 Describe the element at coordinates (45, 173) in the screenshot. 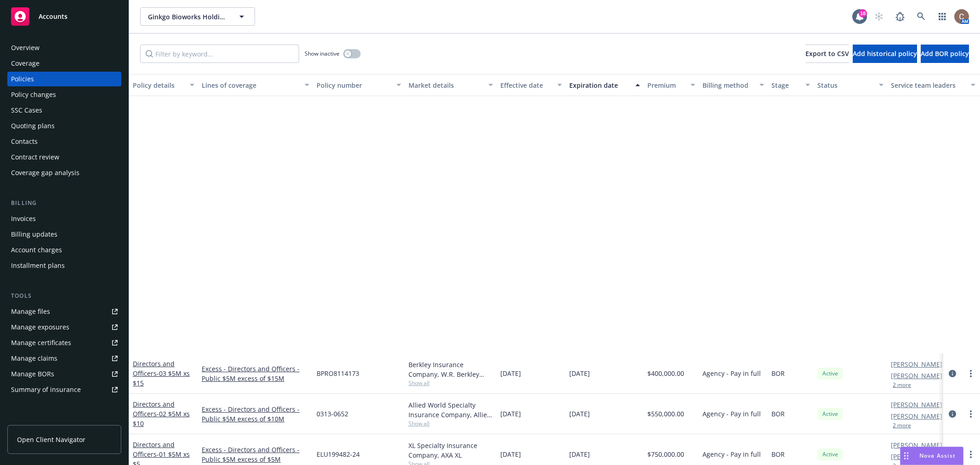

I see `div: Coverage gap analysis` at that location.